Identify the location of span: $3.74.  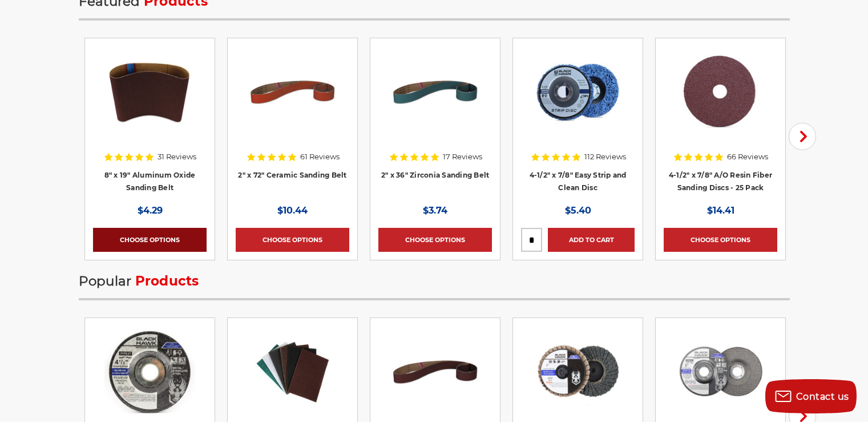
(435, 210).